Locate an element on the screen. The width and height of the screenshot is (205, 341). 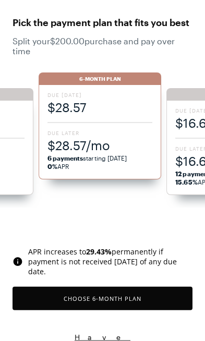
span: Pick the payment plan that fits you best is located at coordinates (102, 22).